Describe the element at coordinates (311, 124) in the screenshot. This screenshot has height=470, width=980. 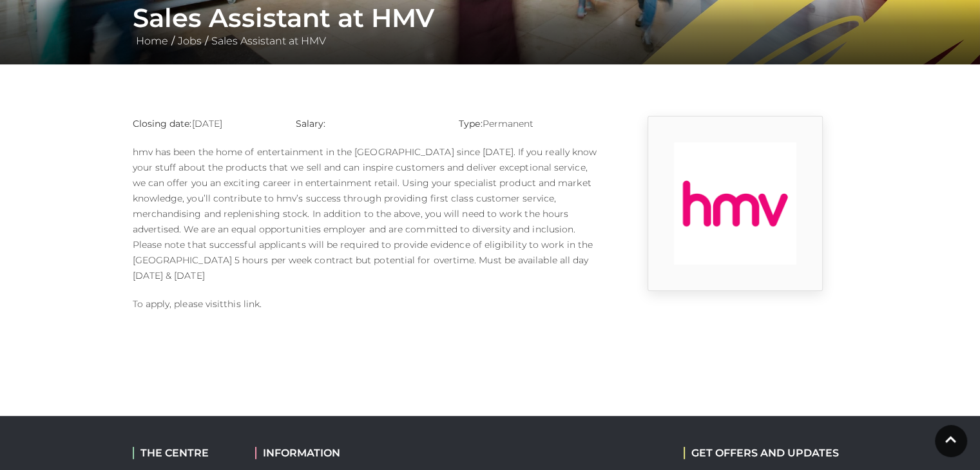
I see `strong: Salary:` at that location.